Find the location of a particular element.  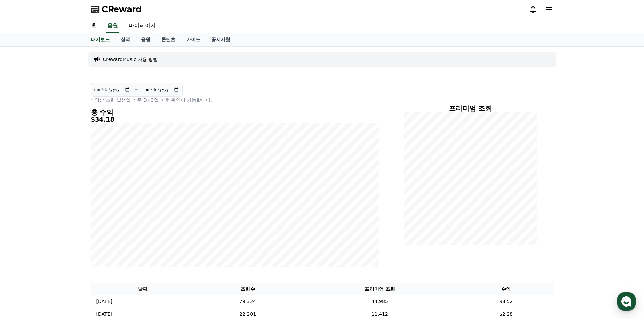

th: 프리미엄 조회 is located at coordinates (380, 289).